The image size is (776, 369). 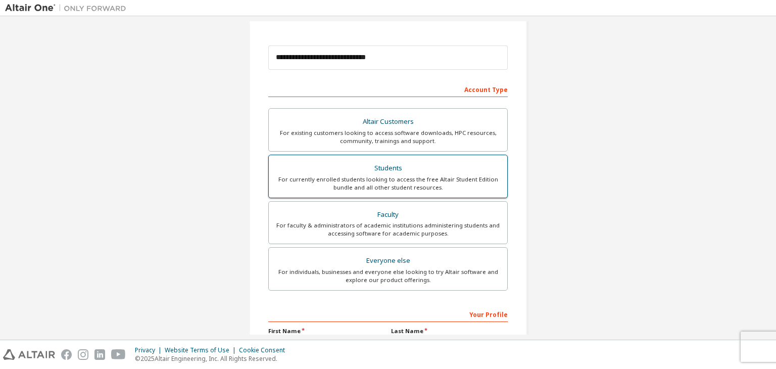 I want to click on div: Your Profile, so click(x=388, y=314).